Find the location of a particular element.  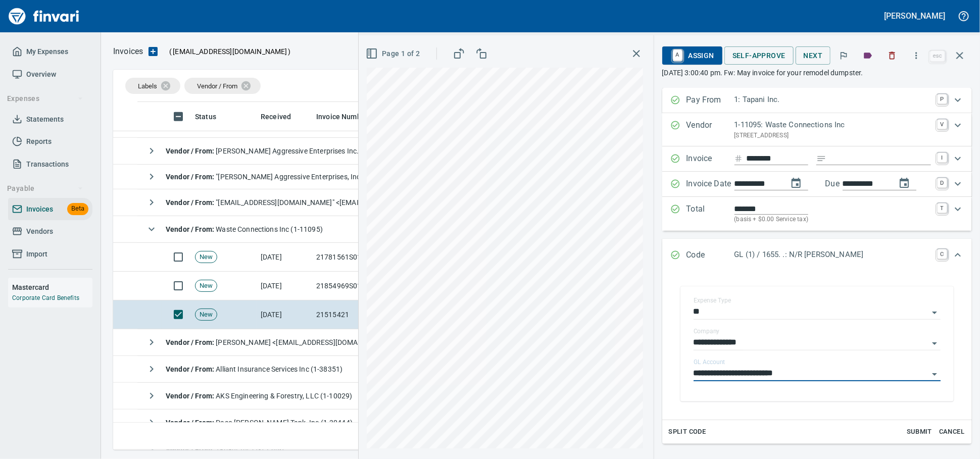

a: Finvari is located at coordinates (44, 16).